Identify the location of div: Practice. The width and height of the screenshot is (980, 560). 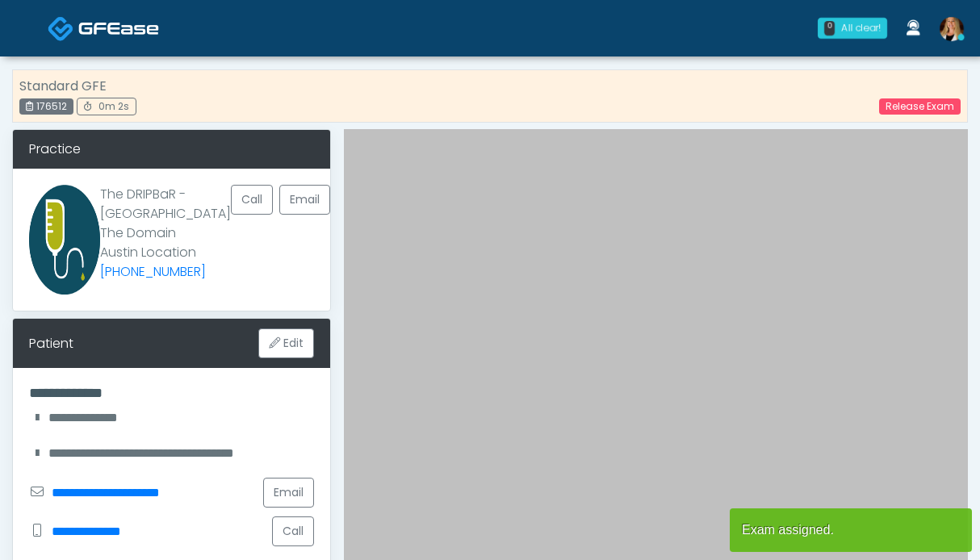
(171, 150).